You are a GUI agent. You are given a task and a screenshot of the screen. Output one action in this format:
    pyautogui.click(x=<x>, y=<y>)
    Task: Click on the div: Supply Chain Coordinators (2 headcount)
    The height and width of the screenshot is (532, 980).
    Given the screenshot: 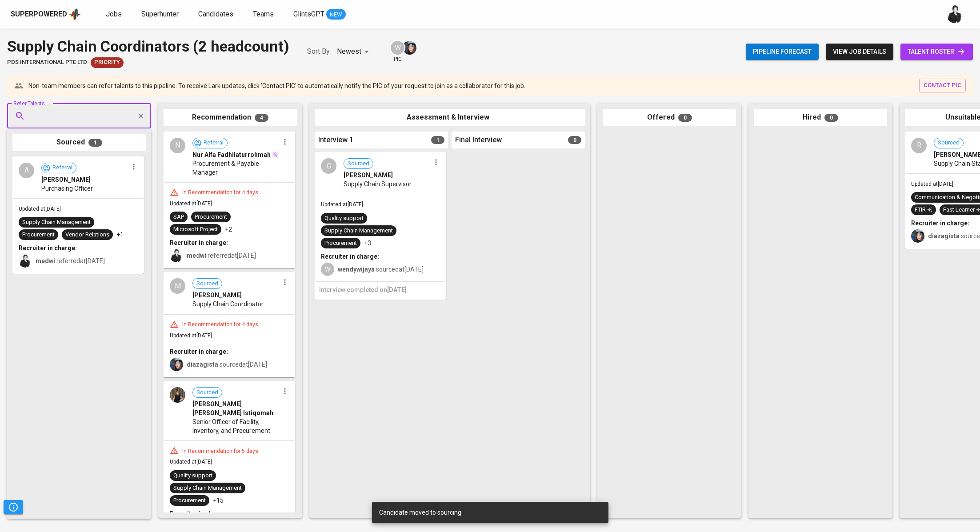 What is the action you would take?
    pyautogui.click(x=148, y=46)
    